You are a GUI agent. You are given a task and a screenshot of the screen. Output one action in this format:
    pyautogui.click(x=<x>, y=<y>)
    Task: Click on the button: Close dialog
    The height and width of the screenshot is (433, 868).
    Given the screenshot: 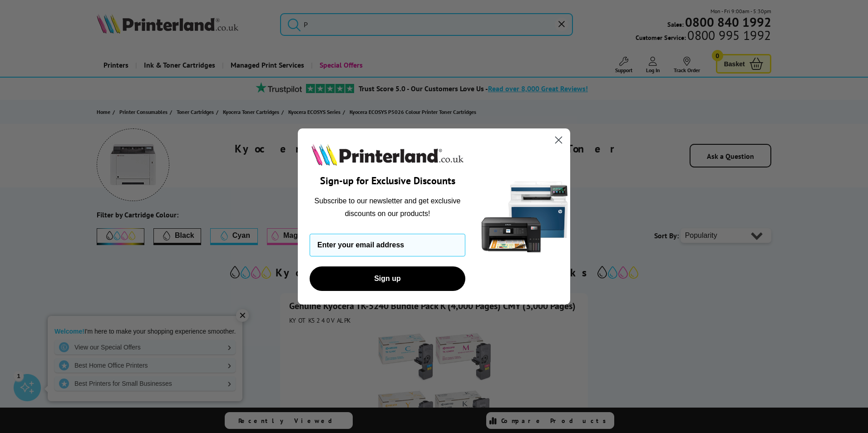 What is the action you would take?
    pyautogui.click(x=558, y=140)
    